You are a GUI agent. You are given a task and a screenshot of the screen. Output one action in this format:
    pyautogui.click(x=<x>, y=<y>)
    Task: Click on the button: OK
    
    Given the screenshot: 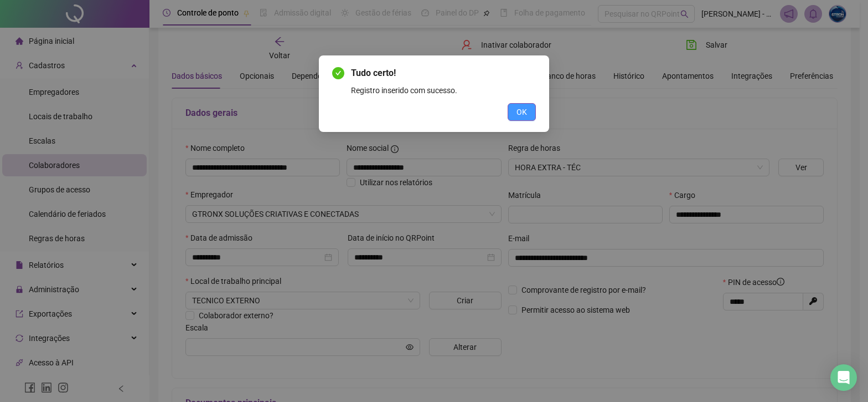 What is the action you would take?
    pyautogui.click(x=522, y=112)
    